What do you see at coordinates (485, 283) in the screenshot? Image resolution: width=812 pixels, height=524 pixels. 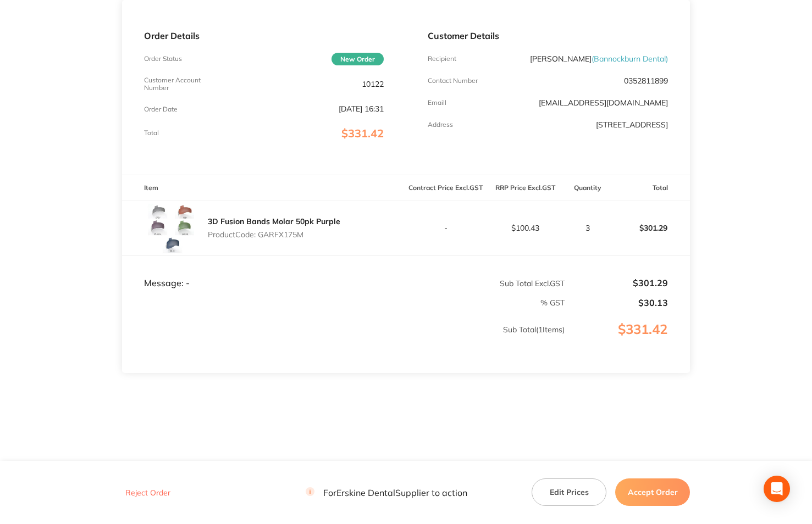 I see `p: Sub Total Excl. GST` at bounding box center [485, 283].